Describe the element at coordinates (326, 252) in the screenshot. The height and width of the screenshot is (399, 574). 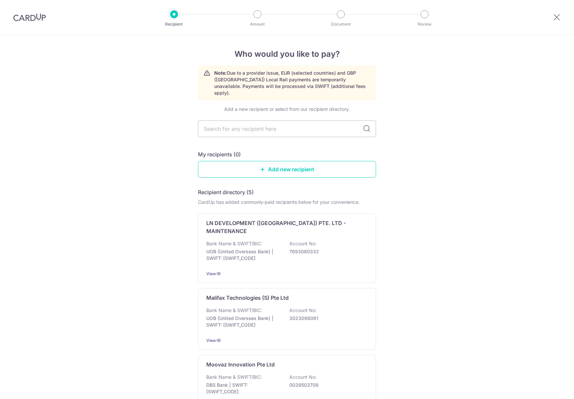
I see `p: 7693080332` at that location.